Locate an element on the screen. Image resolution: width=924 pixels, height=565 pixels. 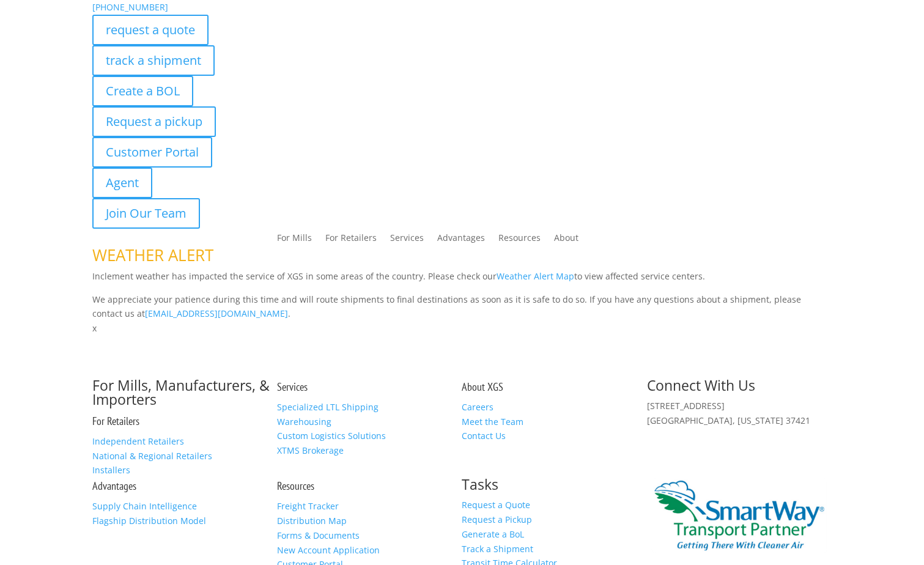
a: Forms & Documents is located at coordinates (318, 535).